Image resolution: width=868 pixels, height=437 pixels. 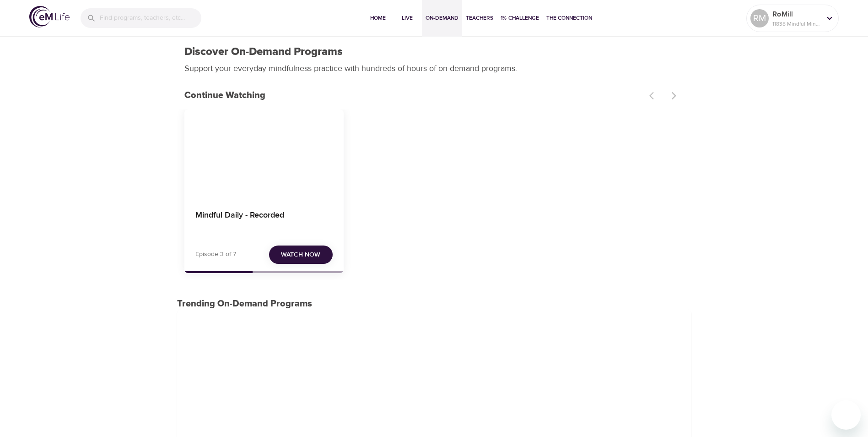 What do you see at coordinates (479, 18) in the screenshot?
I see `span: Teachers` at bounding box center [479, 18].